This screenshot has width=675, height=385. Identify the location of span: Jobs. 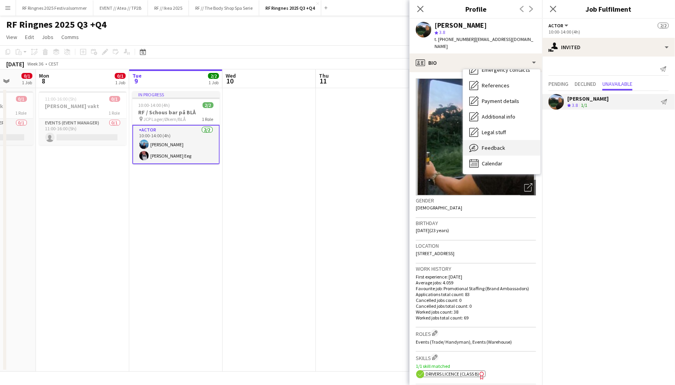
(48, 37).